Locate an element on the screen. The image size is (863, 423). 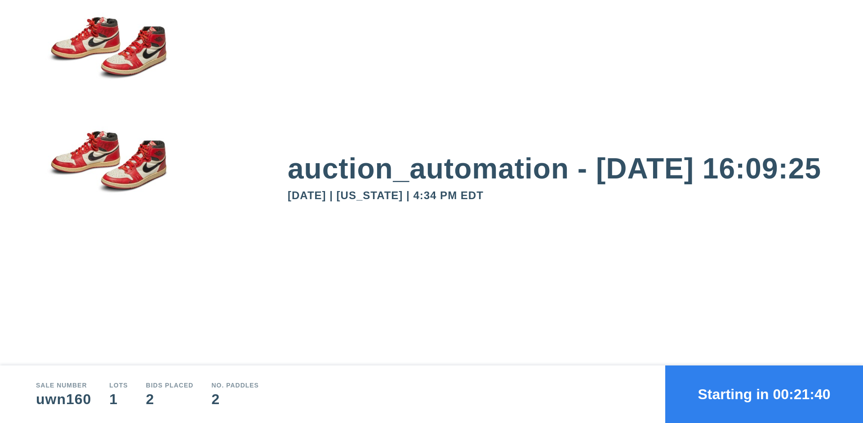
div: Bids Placed is located at coordinates (170, 385).